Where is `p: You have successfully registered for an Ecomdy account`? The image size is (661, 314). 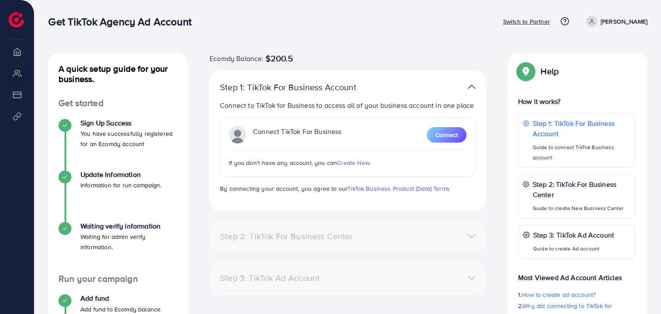
p: You have successfully registered for an Ecomdy account is located at coordinates (129, 139).